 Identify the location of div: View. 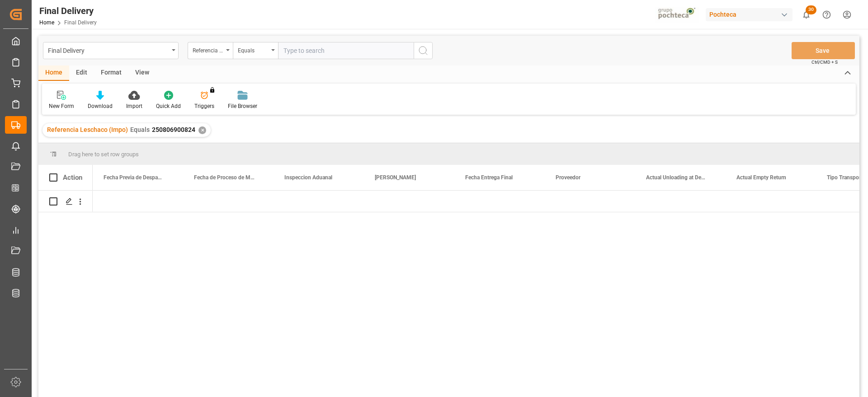
(142, 73).